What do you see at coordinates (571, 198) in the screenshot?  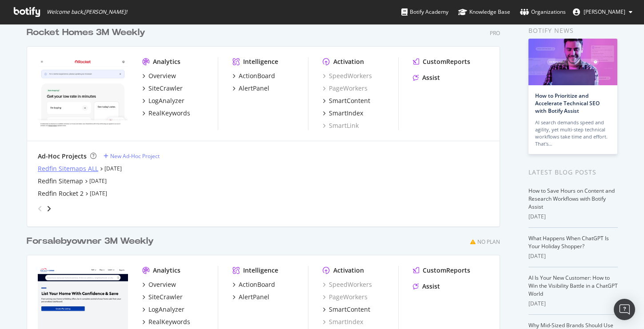 I see `a: How to Save Hours on Content and Research Workflows with Botify Assist` at bounding box center [571, 198].